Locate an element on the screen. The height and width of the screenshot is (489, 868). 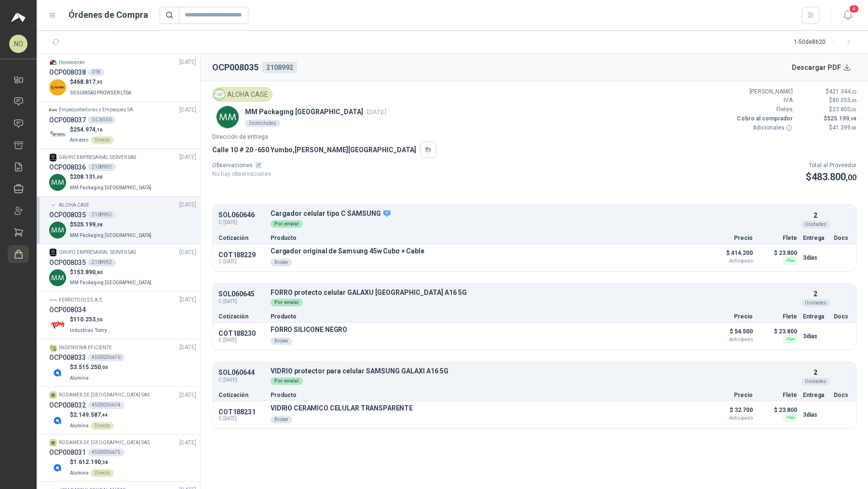
span: 1.612.190 is located at coordinates (91, 462).